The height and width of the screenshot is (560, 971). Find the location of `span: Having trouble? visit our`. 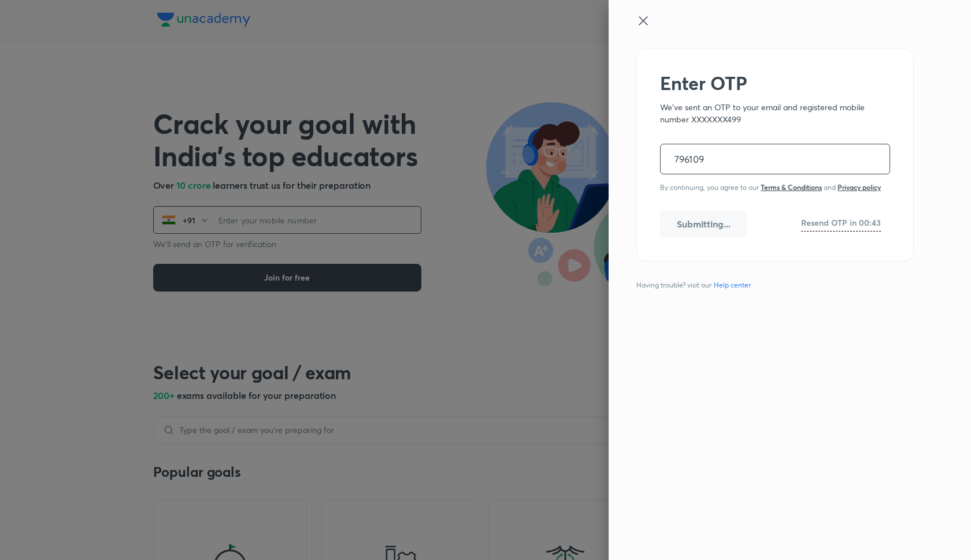

span: Having trouble? visit our is located at coordinates (696, 286).